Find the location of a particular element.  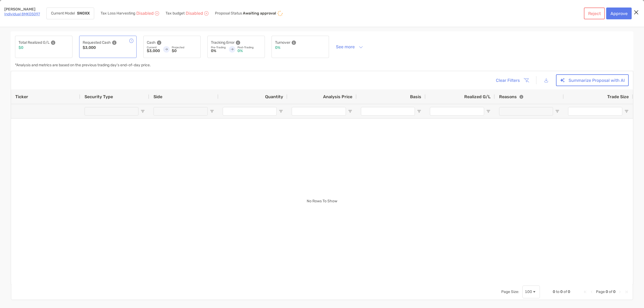

input: Basis Filter Input is located at coordinates (388, 111).